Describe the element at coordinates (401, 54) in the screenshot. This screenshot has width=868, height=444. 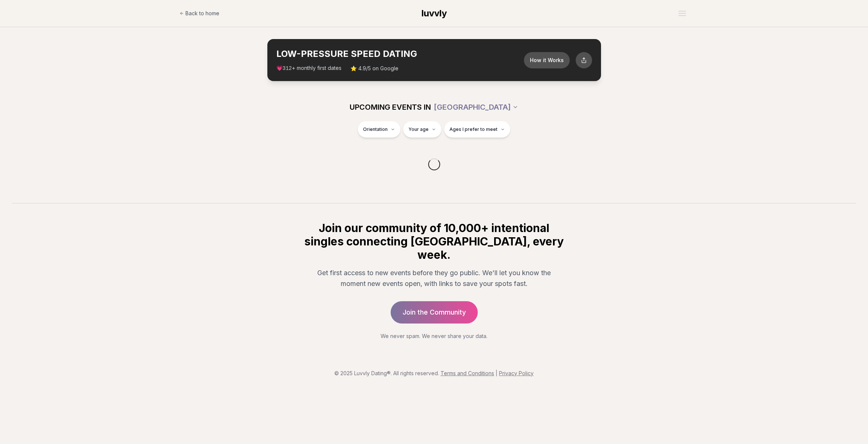
I see `h2: LOW-PRESSURE SPEED DATING` at that location.